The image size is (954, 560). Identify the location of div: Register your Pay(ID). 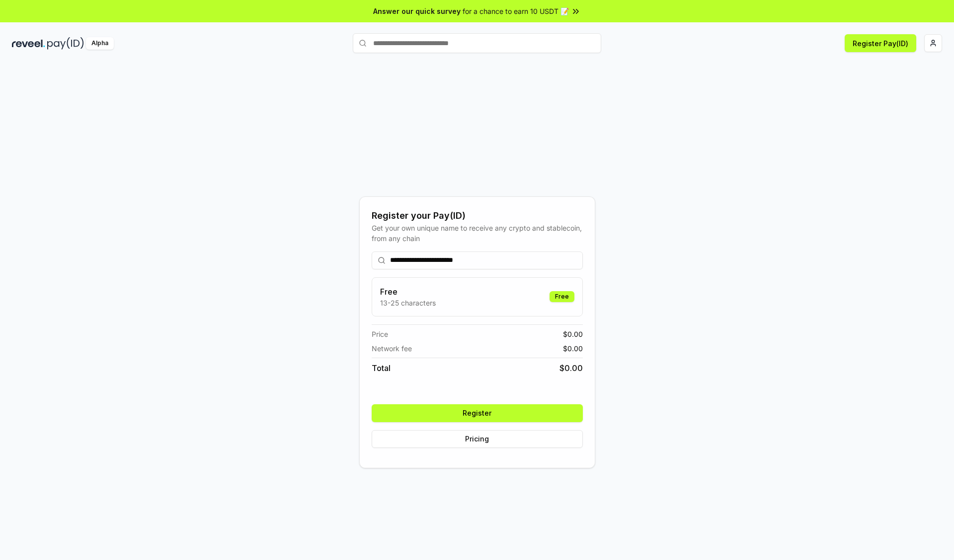
(477, 216).